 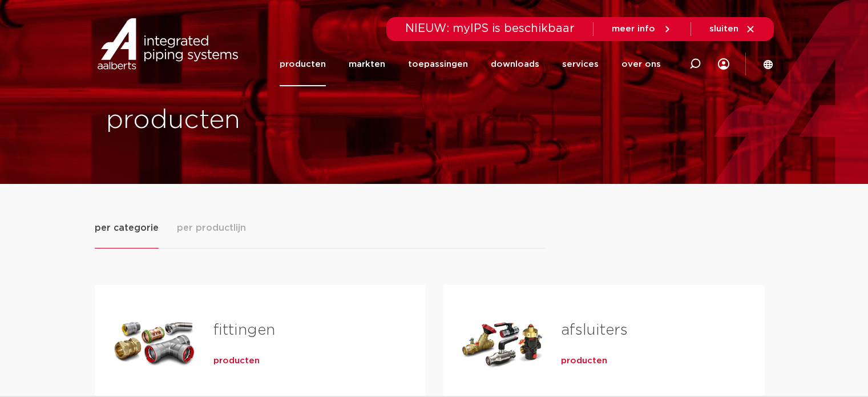 I want to click on a: toepassingen, so click(x=437, y=64).